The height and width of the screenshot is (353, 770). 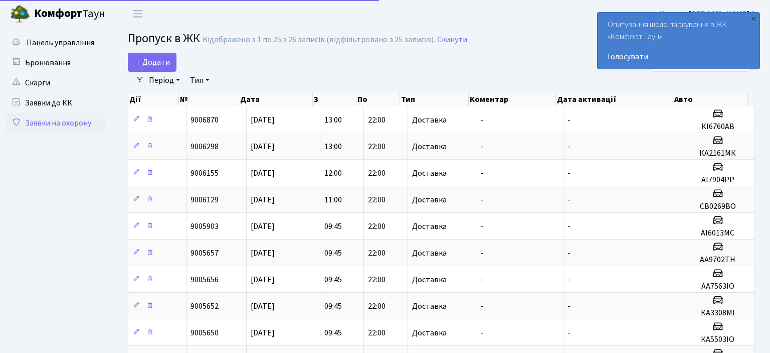 What do you see at coordinates (205, 279) in the screenshot?
I see `span: 9005656` at bounding box center [205, 279].